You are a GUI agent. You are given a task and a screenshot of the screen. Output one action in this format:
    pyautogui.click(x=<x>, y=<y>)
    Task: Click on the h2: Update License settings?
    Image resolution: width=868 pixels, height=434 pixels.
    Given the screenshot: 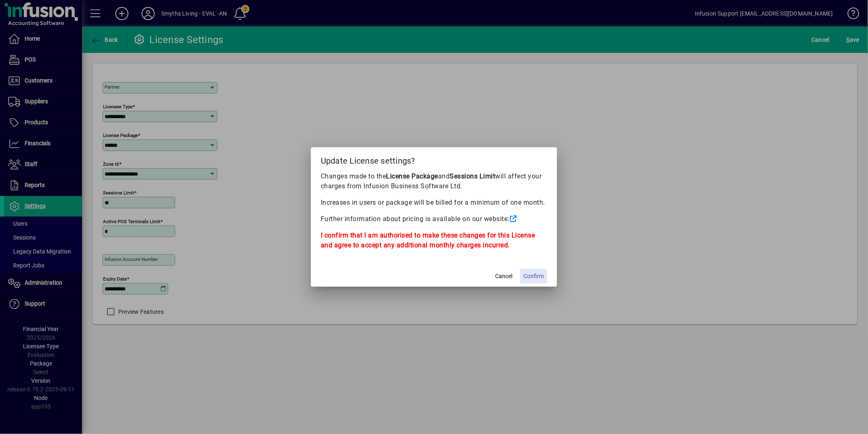 What is the action you would take?
    pyautogui.click(x=434, y=159)
    